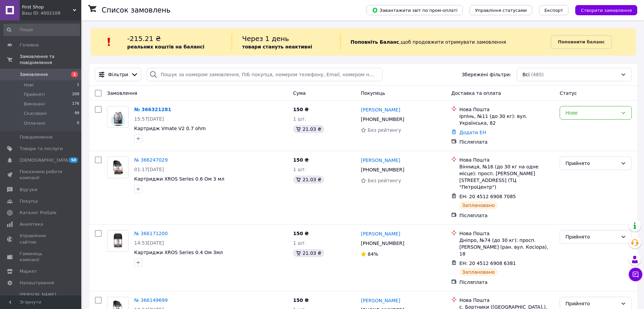 This screenshot has height=309, width=644. I want to click on div: Ірпінь, №11 (до 30 кг): вул. Українська, 82, so click(507, 120).